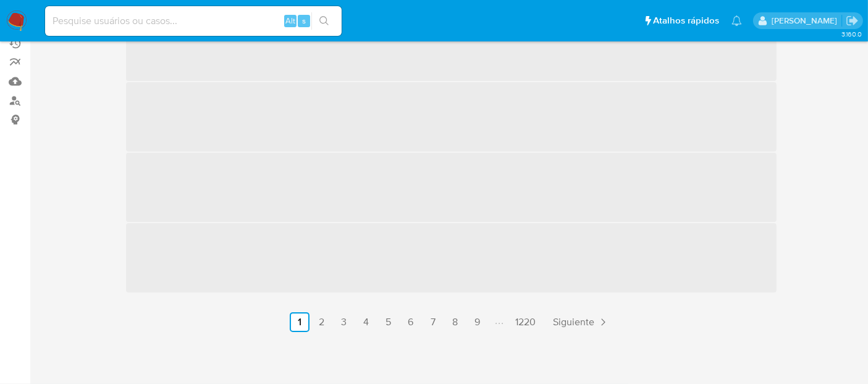 The image size is (868, 384). I want to click on span: 3.160.0, so click(851, 34).